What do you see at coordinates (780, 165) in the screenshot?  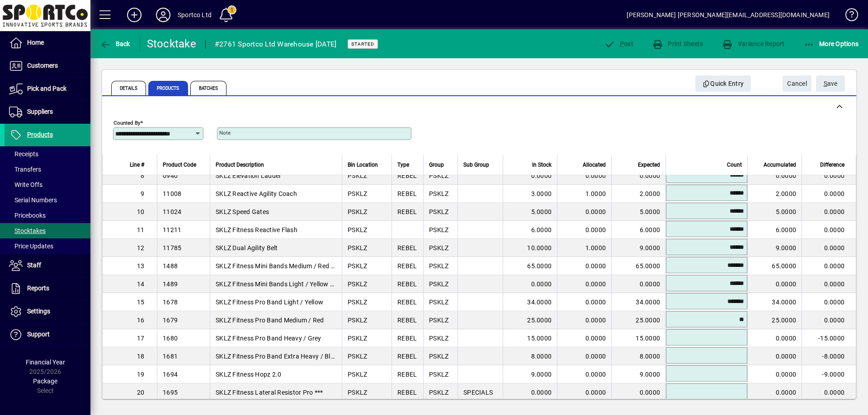 I see `span: Accumulated` at bounding box center [780, 165].